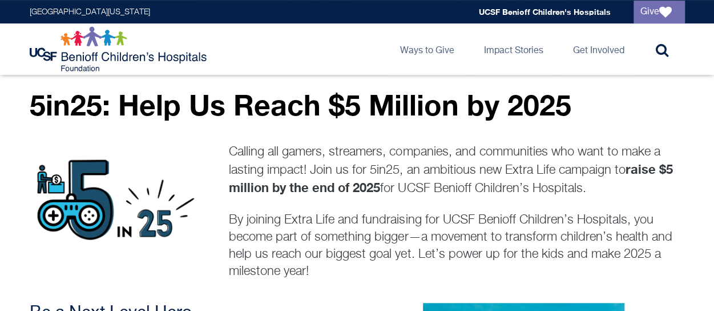  What do you see at coordinates (457, 170) in the screenshot?
I see `p: Calling all gamers, streamers, companies, and communities who want to make a lasting impact! Join...` at bounding box center [457, 170].